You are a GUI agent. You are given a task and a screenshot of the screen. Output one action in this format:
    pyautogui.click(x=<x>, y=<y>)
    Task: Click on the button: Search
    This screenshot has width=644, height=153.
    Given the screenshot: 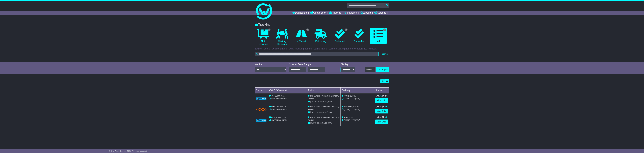 What is the action you would take?
    pyautogui.click(x=384, y=54)
    